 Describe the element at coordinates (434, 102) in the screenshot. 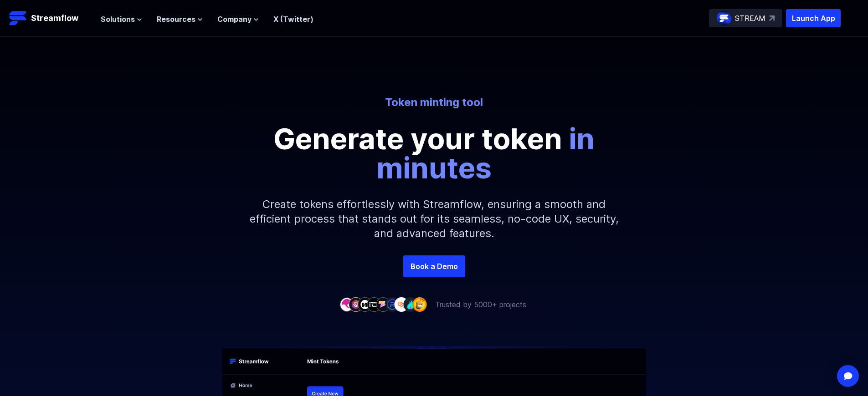

I see `p: Token minting tool` at that location.